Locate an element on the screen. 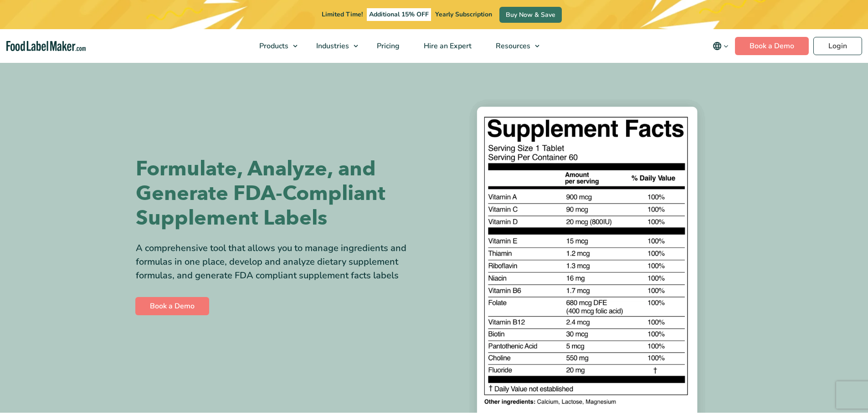 This screenshot has width=868, height=415. a: Pricing is located at coordinates (387, 46).